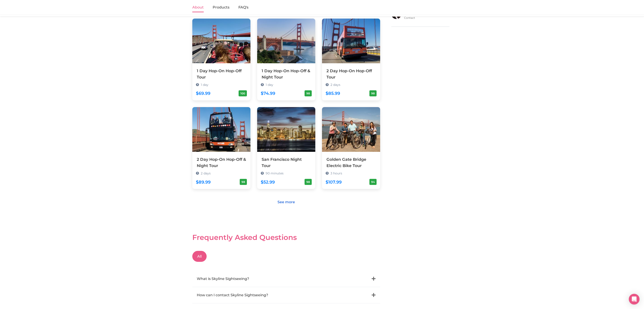 This screenshot has height=309, width=644. I want to click on div: San Francisco Night Tour, so click(286, 162).